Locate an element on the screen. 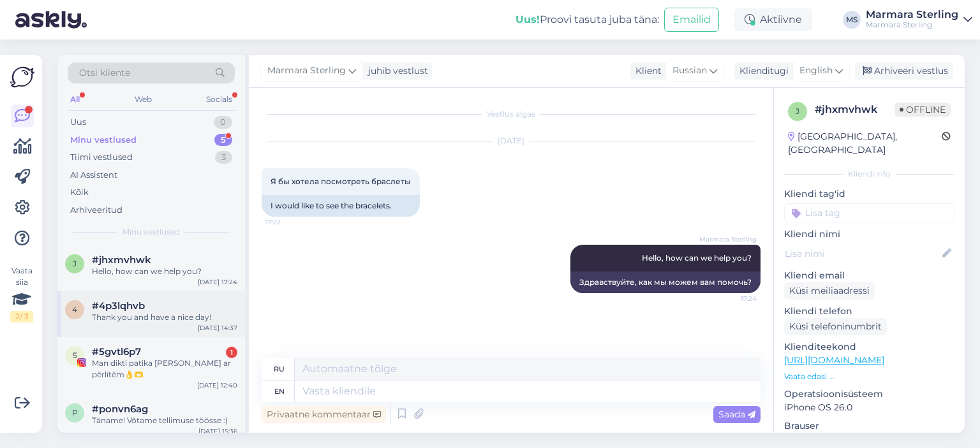  span: Minu vestlused is located at coordinates (151, 232).